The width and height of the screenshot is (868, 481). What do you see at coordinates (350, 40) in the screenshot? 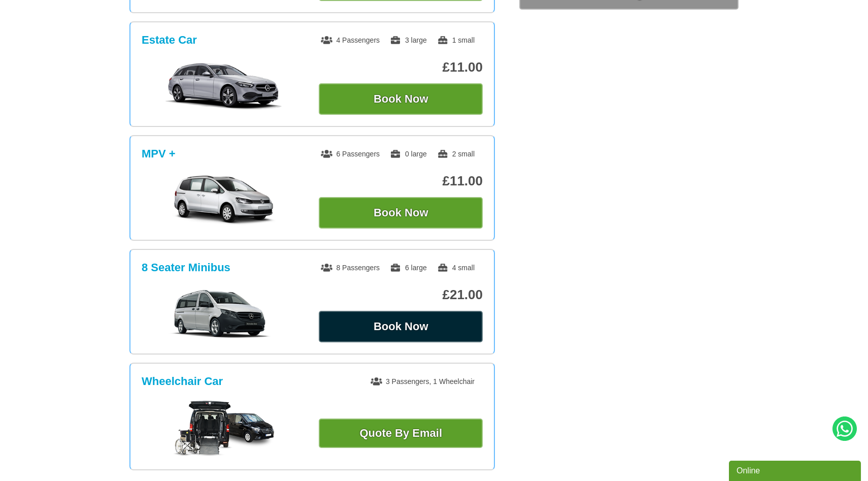
I see `span: 4 Passengers` at bounding box center [350, 40].